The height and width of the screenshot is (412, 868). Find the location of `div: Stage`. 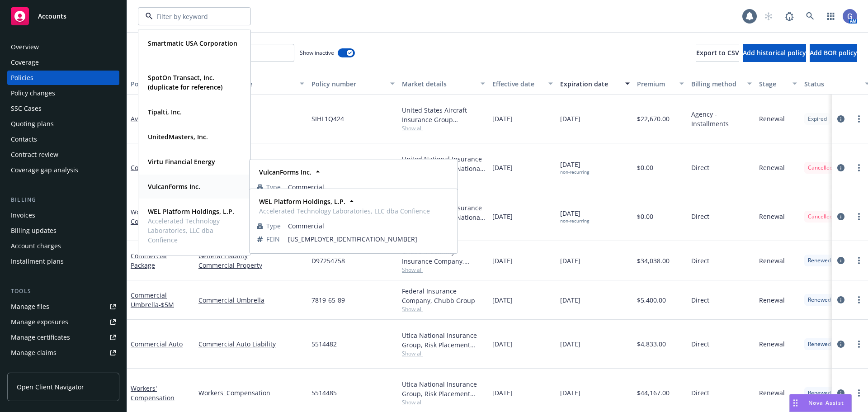

div: Stage is located at coordinates (773, 83).